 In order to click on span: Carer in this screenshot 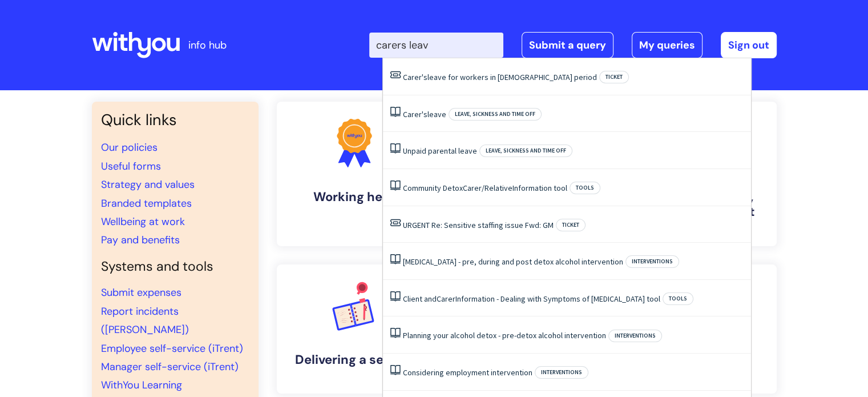, I will do `click(446, 298)`.